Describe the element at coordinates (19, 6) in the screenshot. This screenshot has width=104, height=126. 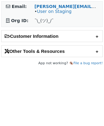
I see `strong: Email:` at that location.